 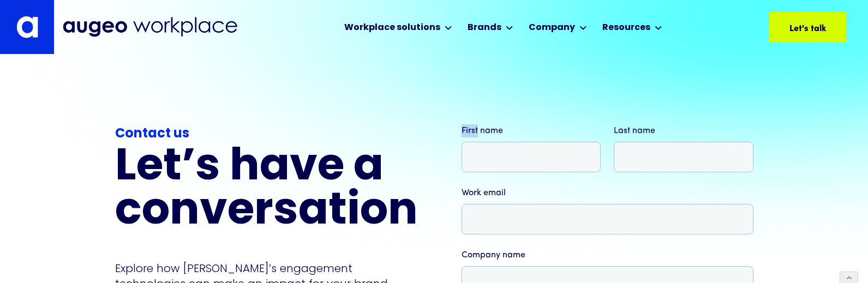 What do you see at coordinates (150, 26) in the screenshot?
I see `img: Augeo Workplace business unit full logo in mignight blue.` at bounding box center [150, 26].